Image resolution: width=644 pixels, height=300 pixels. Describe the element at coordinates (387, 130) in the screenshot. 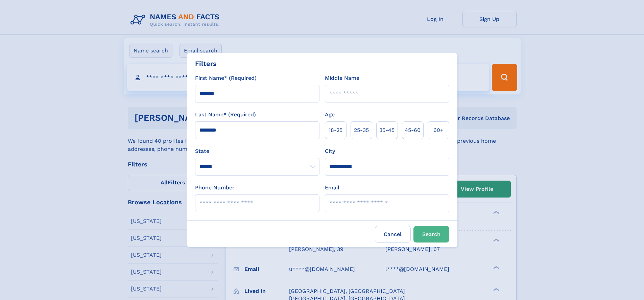

I see `span: 35‑45` at that location.